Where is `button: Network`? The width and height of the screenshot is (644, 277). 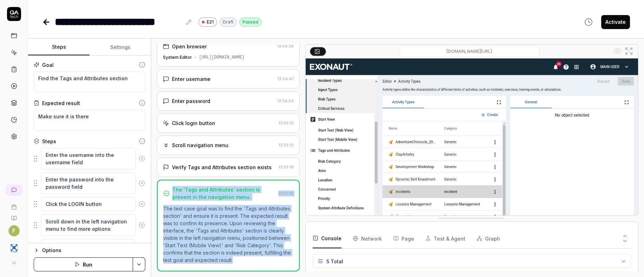 button: Network is located at coordinates (368, 239).